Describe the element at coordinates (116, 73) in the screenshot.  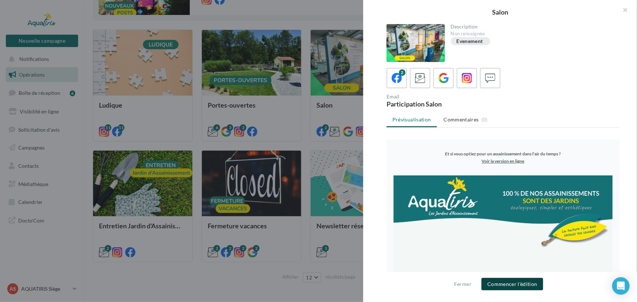
I see `img: En_tete_emailing.jpg` at that location.